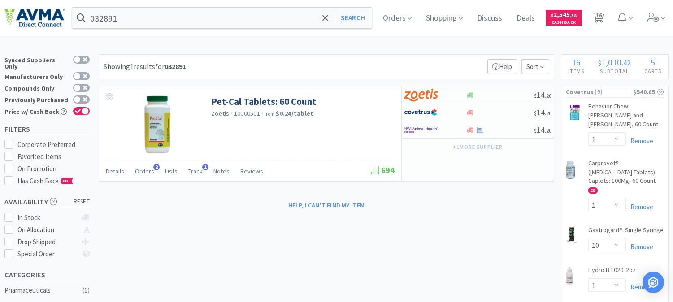 This screenshot has width=673, height=302. What do you see at coordinates (222, 171) in the screenshot?
I see `span: Notes` at bounding box center [222, 171].